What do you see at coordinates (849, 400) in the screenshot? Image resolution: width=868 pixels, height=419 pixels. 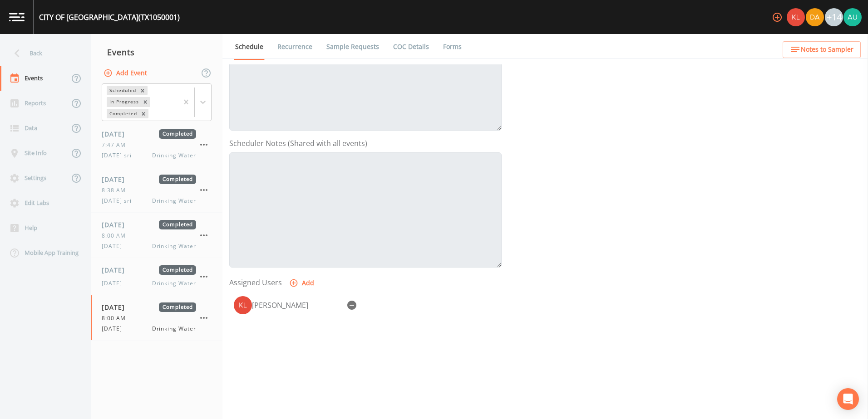 I see `div: Open Intercom Messenger` at bounding box center [849, 400].